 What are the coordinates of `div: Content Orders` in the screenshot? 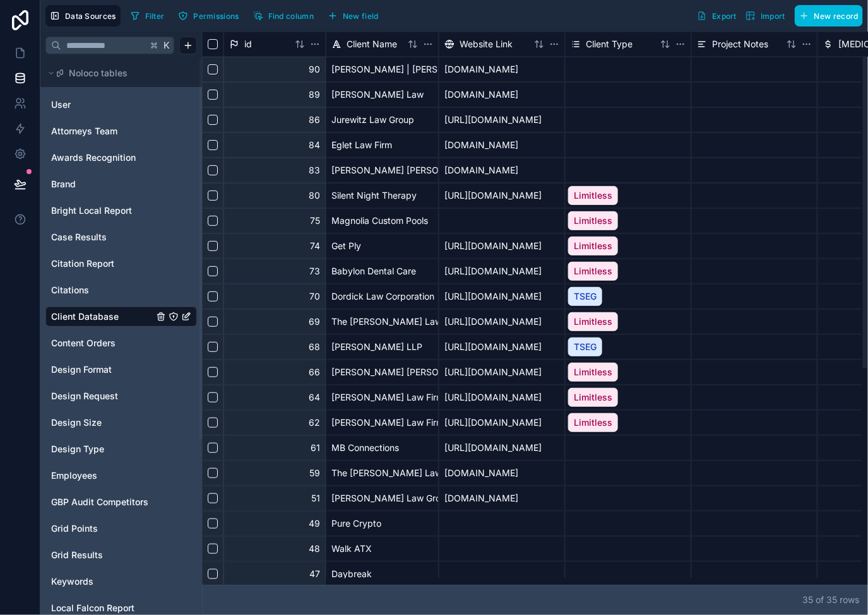 It's located at (121, 343).